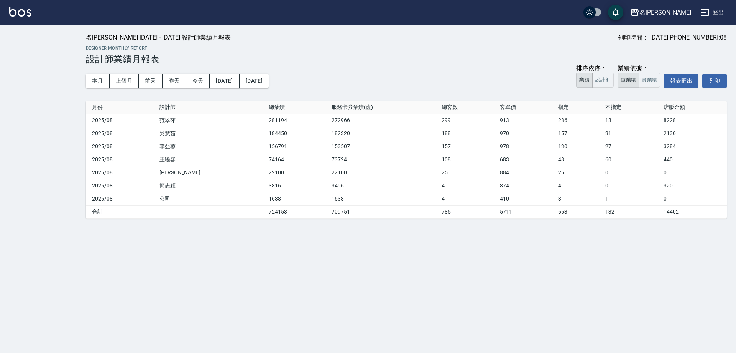 The width and height of the screenshot is (736, 353). What do you see at coordinates (381, 172) in the screenshot?
I see `td: 22100` at bounding box center [381, 172].